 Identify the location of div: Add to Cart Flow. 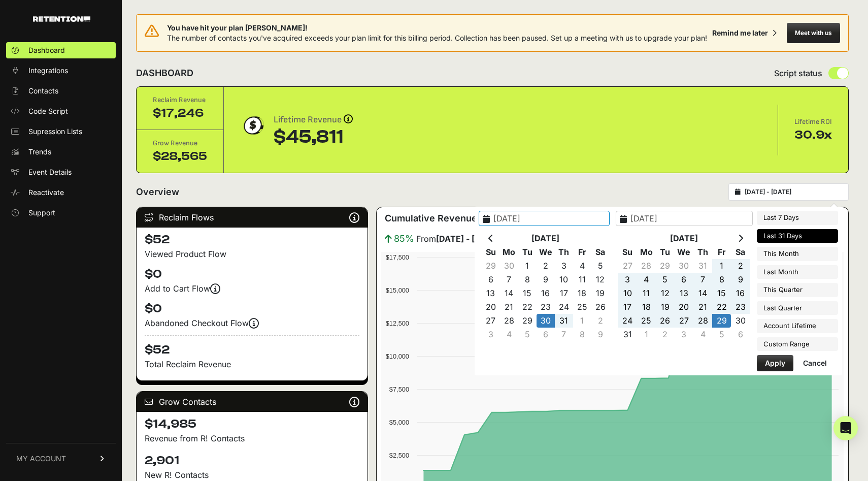
(252, 288).